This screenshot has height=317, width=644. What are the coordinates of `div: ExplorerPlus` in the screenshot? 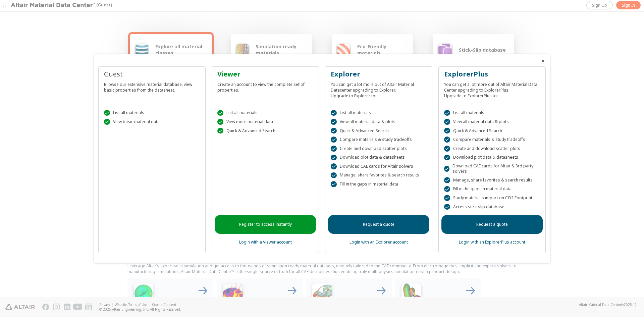 It's located at (492, 74).